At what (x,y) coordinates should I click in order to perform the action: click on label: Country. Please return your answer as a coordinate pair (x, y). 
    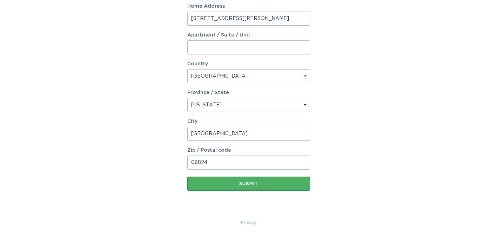
    Looking at the image, I should click on (198, 64).